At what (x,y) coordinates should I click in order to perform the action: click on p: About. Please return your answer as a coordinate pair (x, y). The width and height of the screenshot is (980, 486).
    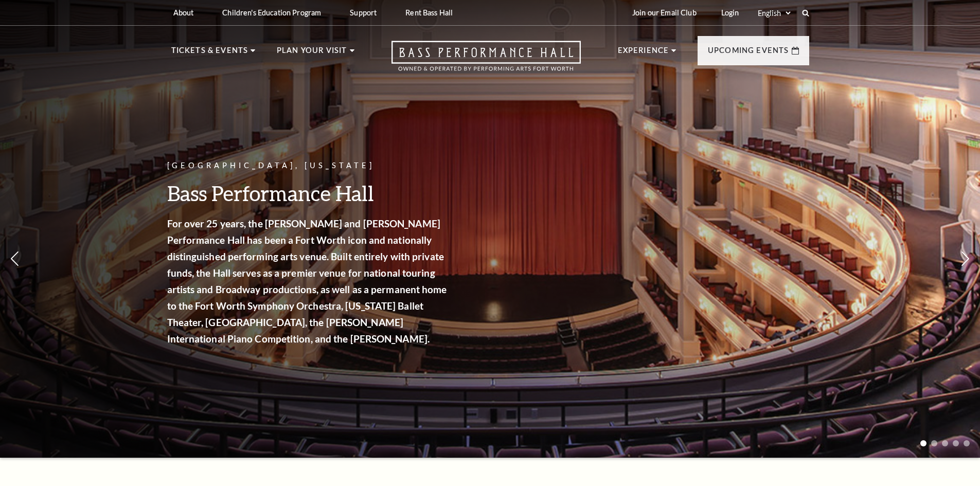
    Looking at the image, I should click on (184, 12).